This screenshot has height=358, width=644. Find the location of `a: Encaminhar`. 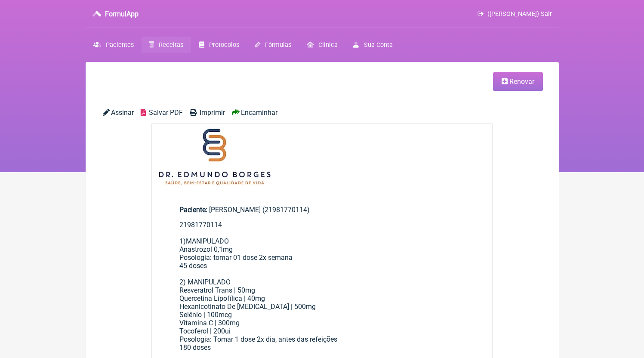

a: Encaminhar is located at coordinates (254, 112).